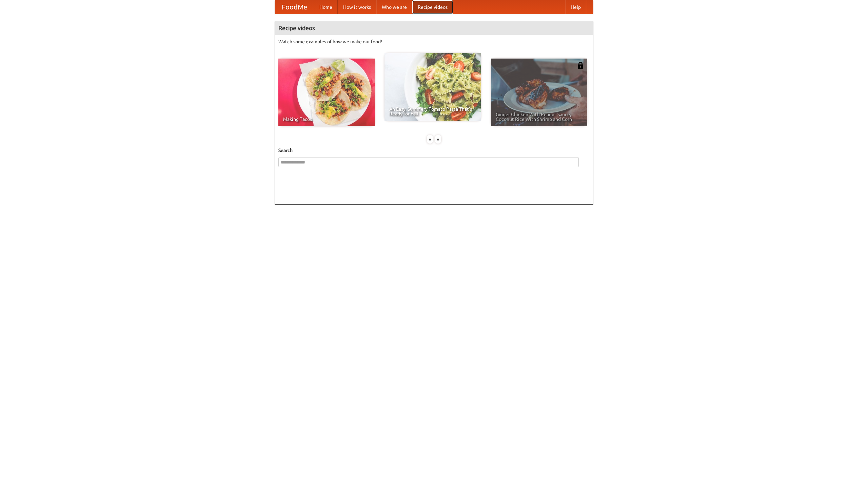 Image resolution: width=868 pixels, height=479 pixels. What do you see at coordinates (434, 41) in the screenshot?
I see `p: Watch some examples of how we make our food!` at bounding box center [434, 41].